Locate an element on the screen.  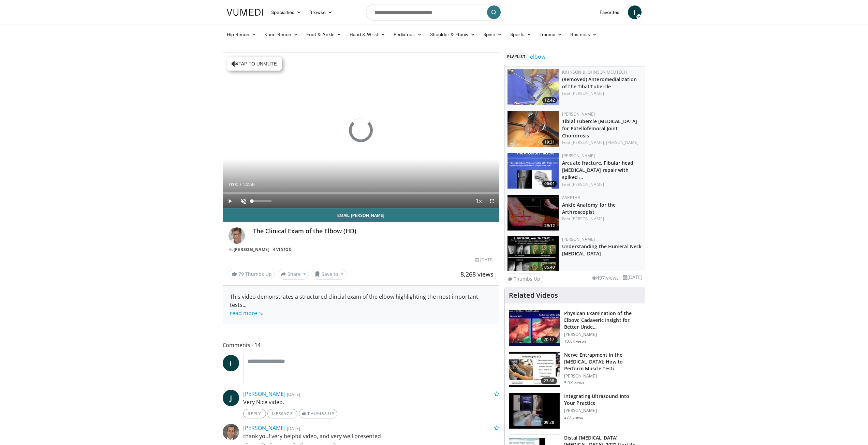
span: 0:00 is located at coordinates (234, 184).